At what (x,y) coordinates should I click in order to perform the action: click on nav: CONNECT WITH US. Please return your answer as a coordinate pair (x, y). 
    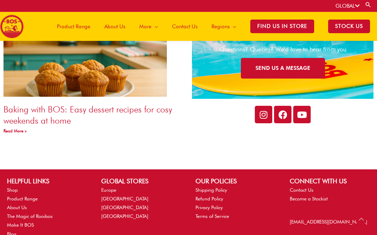
    Looking at the image, I should click on (330, 195).